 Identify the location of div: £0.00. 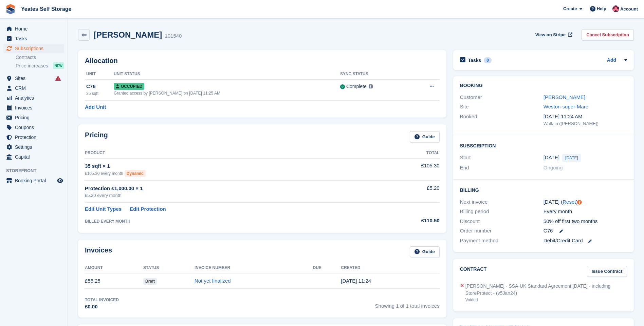
(102, 307).